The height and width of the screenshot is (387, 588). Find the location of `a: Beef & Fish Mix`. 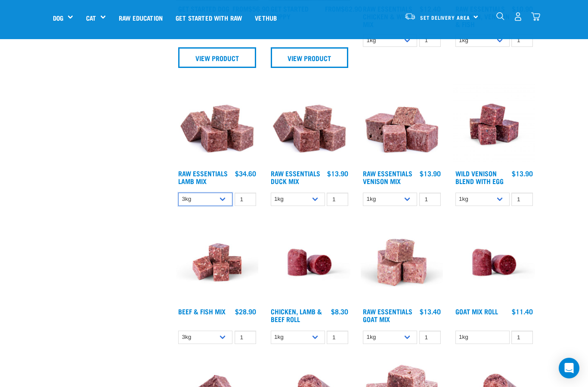

a: Beef & Fish Mix is located at coordinates (202, 311).